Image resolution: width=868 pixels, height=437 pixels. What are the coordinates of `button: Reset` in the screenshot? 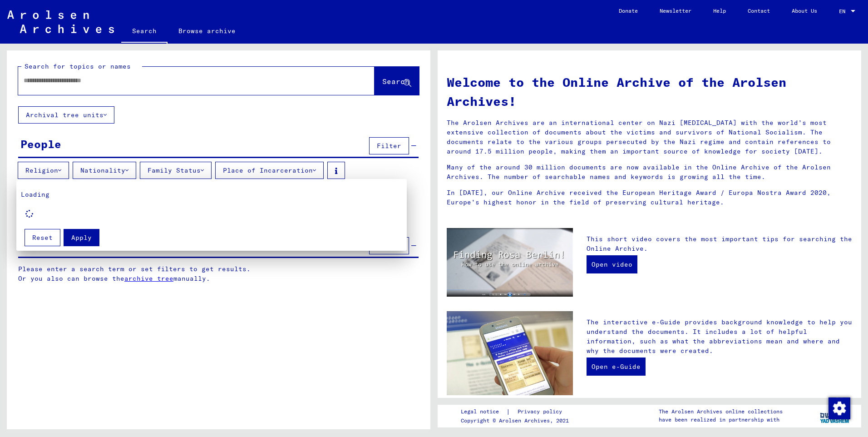 It's located at (42, 237).